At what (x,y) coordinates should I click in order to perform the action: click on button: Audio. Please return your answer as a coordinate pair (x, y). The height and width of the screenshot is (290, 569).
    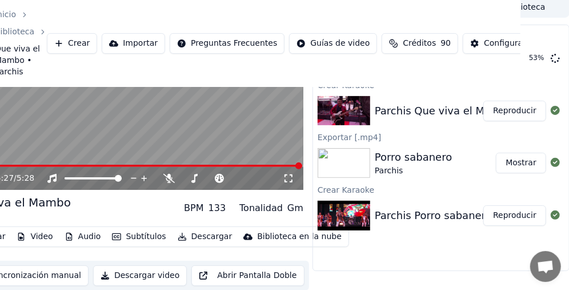
    Looking at the image, I should click on (83, 237).